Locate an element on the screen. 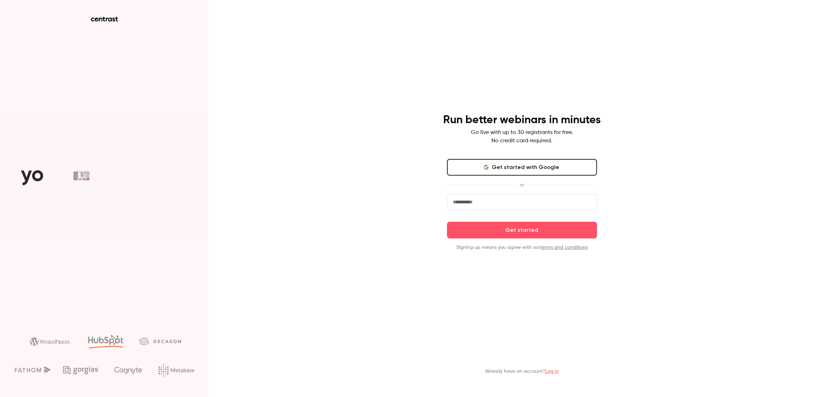  p: Already have an account? is located at coordinates (522, 371).